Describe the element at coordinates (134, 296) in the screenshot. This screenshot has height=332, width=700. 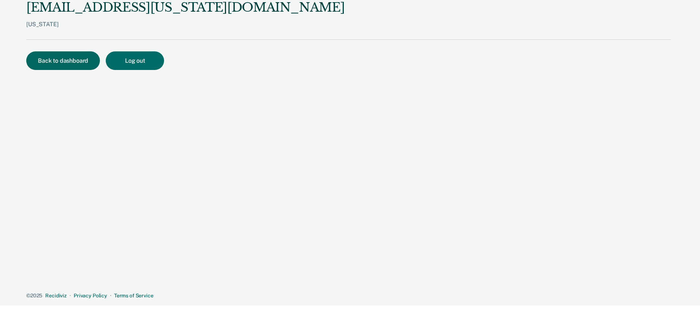
I see `a: Terms of Service` at that location.